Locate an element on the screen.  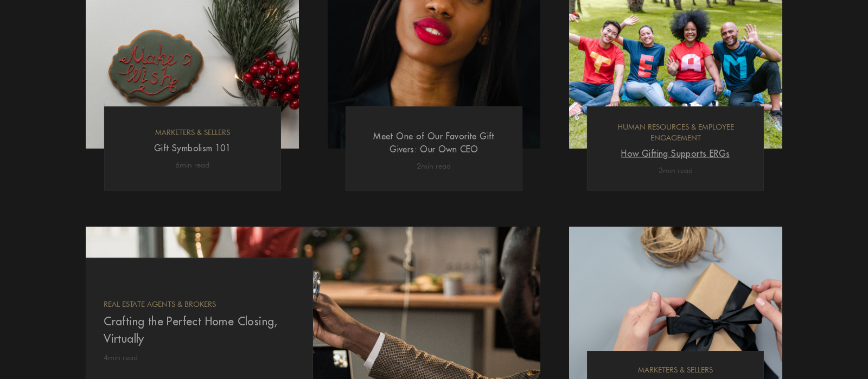
div: 6 is located at coordinates (193, 165).